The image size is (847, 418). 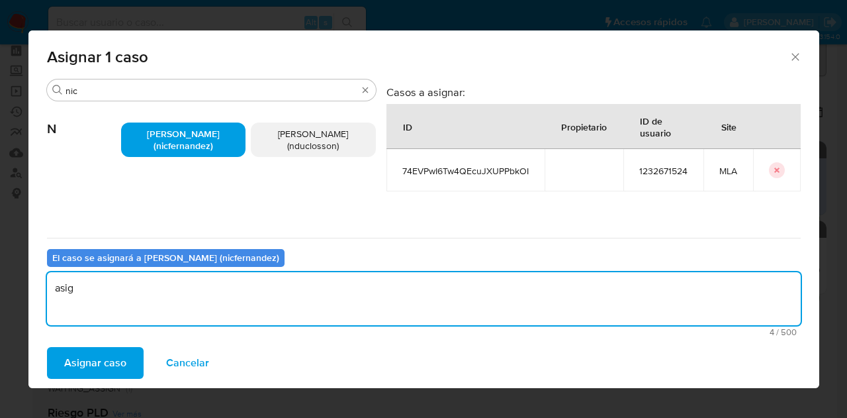 What do you see at coordinates (95, 363) in the screenshot?
I see `button: Asignar caso` at bounding box center [95, 363].